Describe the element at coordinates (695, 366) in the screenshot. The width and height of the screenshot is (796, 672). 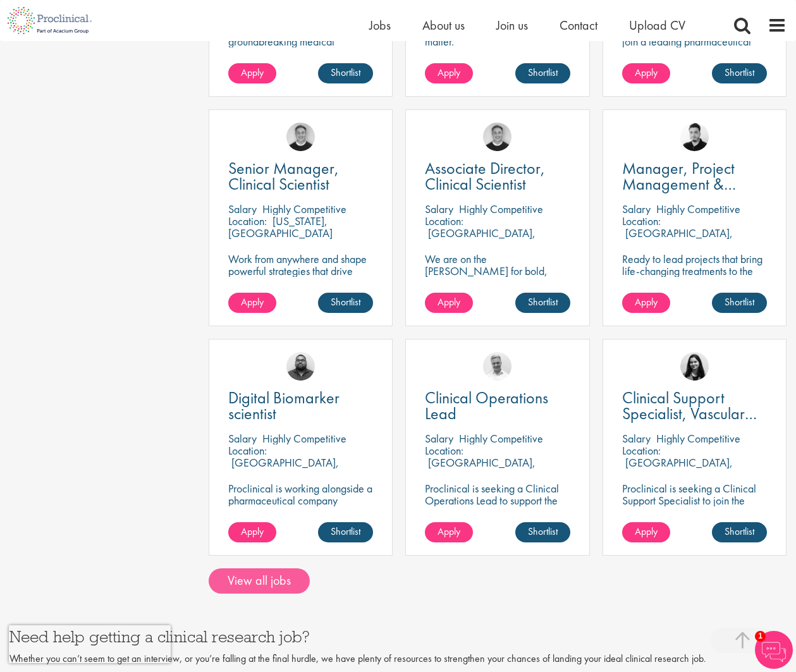
I see `img: Indre Stankeviciute` at that location.